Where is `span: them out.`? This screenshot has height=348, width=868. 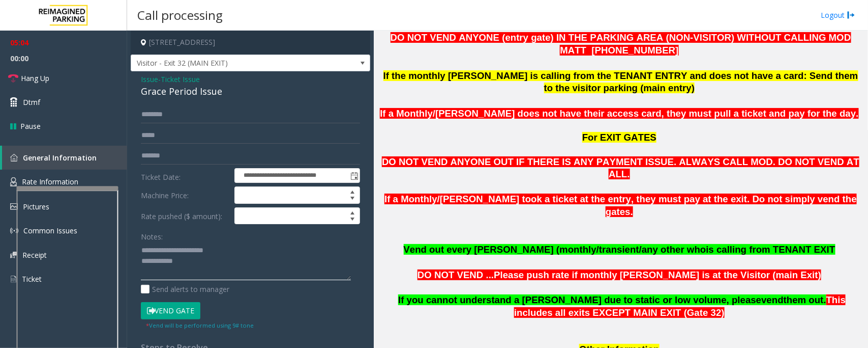 span: them out. is located at coordinates (805, 299).